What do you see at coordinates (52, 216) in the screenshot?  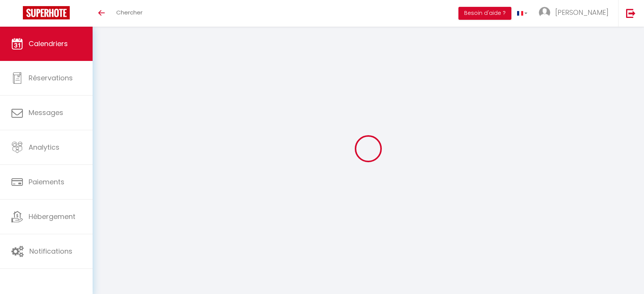 I see `span: Hébergement` at bounding box center [52, 216].